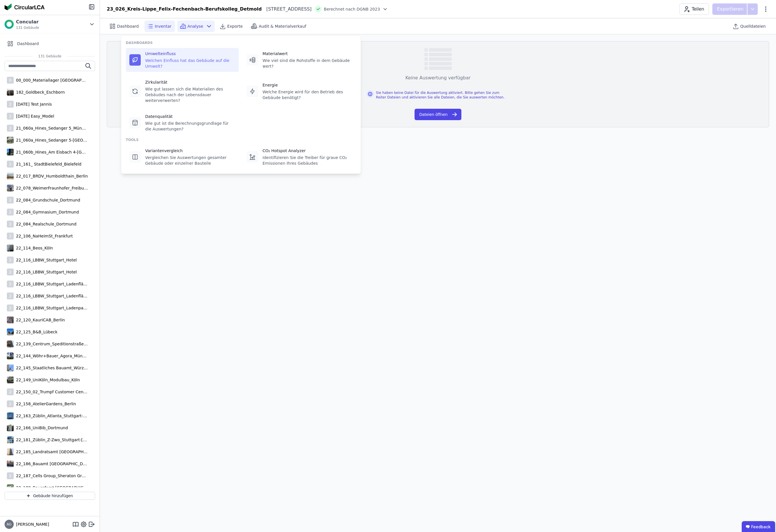 The image size is (776, 532). I want to click on img: 22_017_BRDV_Humboldthain_Berlin, so click(10, 176).